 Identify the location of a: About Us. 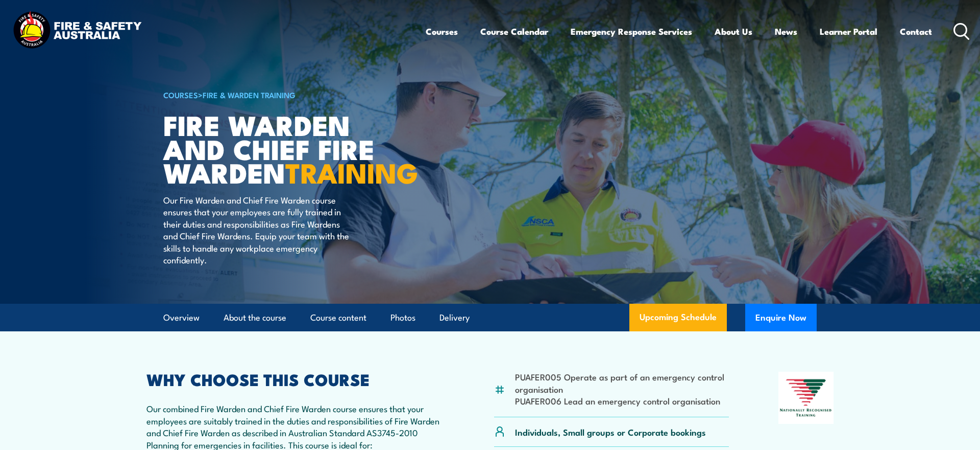
(733, 31).